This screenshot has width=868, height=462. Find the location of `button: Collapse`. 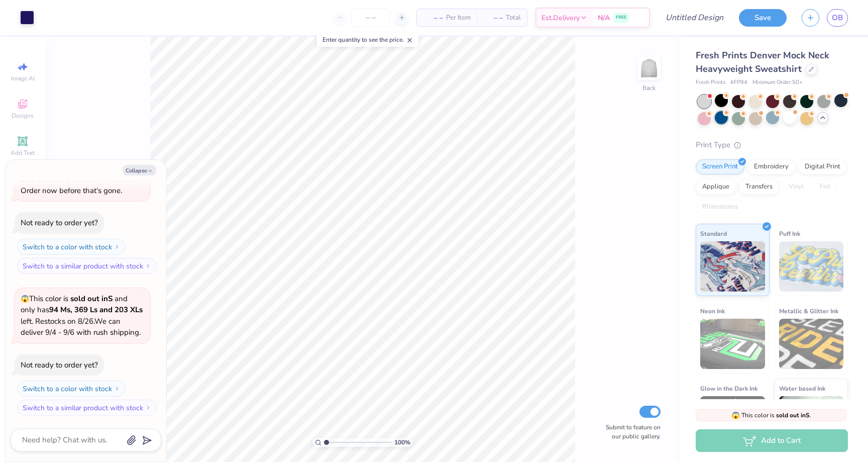

button: Collapse is located at coordinates (139, 170).